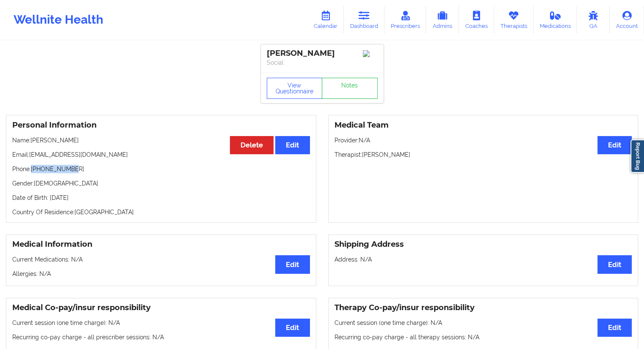 The height and width of the screenshot is (349, 644). Describe the element at coordinates (364, 20) in the screenshot. I see `a: Dashboard` at that location.